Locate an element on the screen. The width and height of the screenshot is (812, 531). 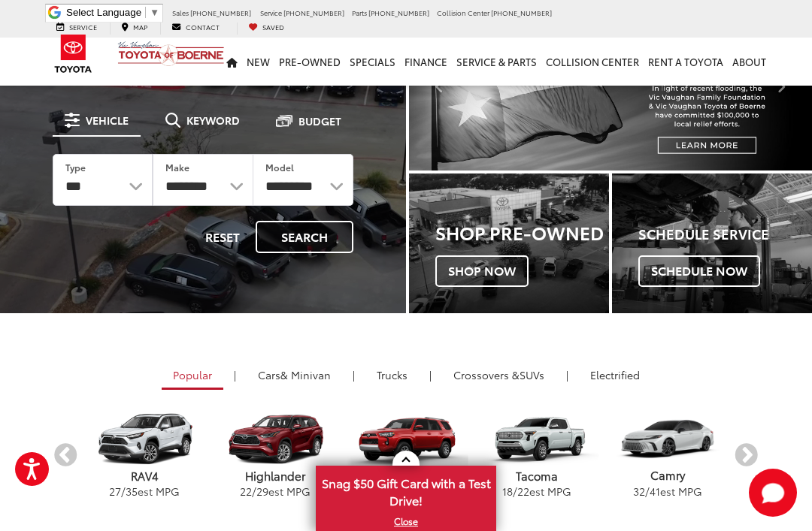
img: Vic Vaughan Toyota of Boerne is located at coordinates (171, 53).